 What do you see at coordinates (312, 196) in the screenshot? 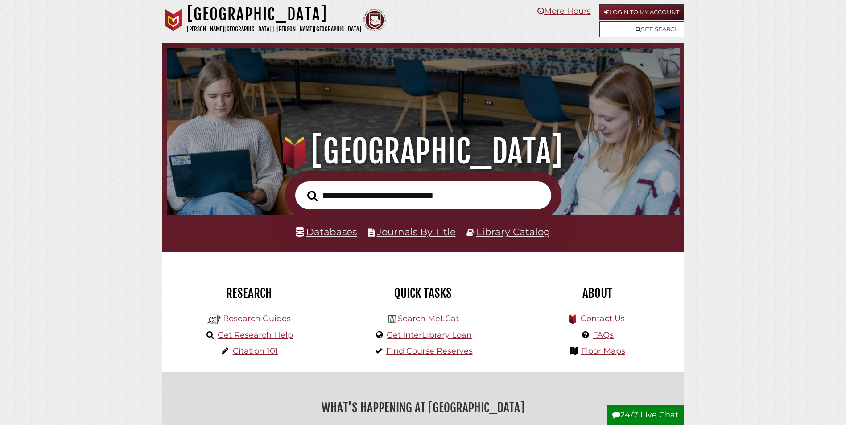
I see `i: Search` at bounding box center [312, 196].